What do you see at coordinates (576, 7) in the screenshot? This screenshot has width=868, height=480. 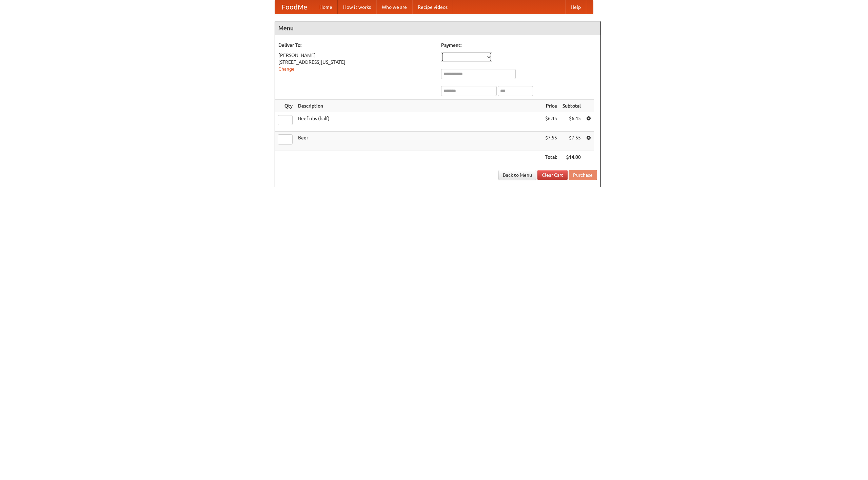 I see `a: Help` at bounding box center [576, 7].